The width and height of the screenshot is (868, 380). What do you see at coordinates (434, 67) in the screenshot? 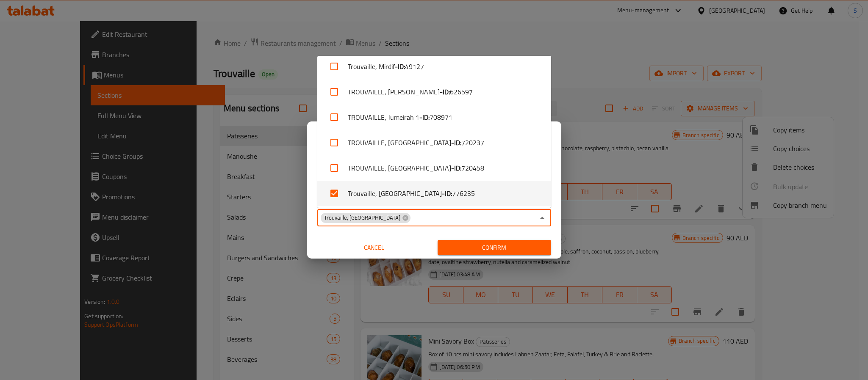
I see `li: Trouvaille, Mirdif` at bounding box center [434, 67].